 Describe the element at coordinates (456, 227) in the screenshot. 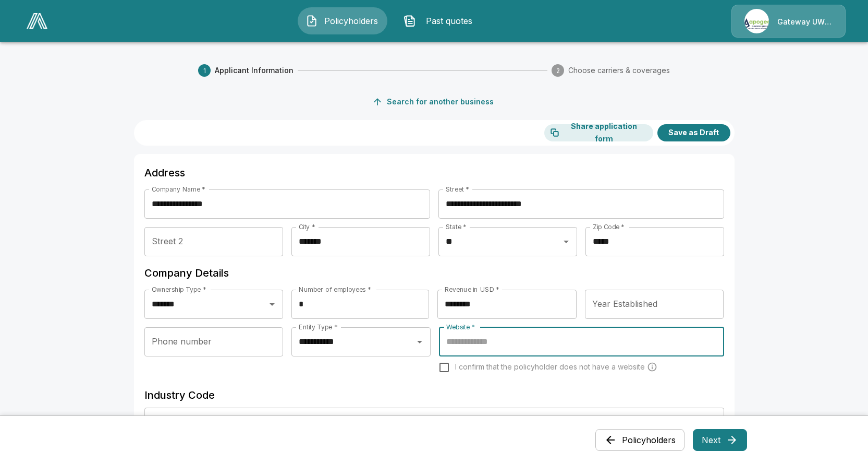

I see `label: State *` at that location.